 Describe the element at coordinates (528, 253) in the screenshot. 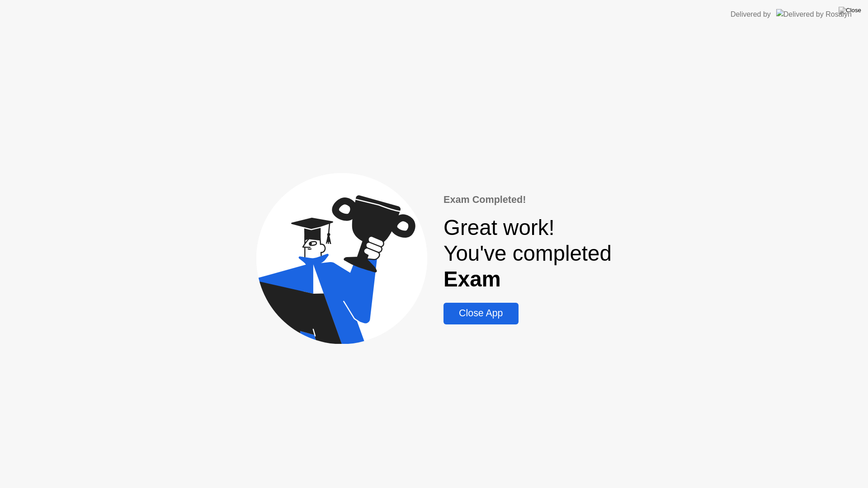

I see `div: Great work! You've completed` at that location.